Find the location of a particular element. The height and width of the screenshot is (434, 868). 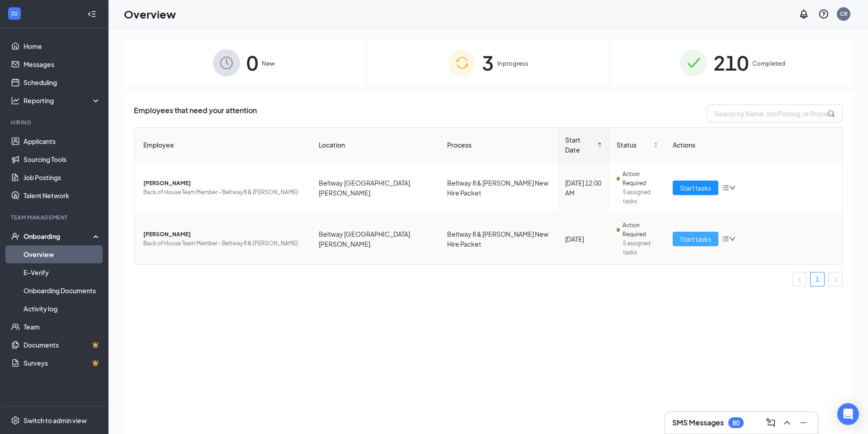

span: New is located at coordinates (268, 63).